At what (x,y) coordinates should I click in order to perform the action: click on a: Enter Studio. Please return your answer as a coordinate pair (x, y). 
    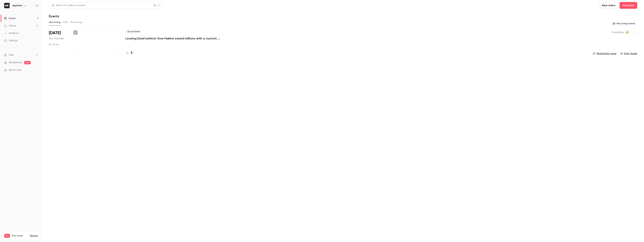
    Looking at the image, I should click on (629, 54).